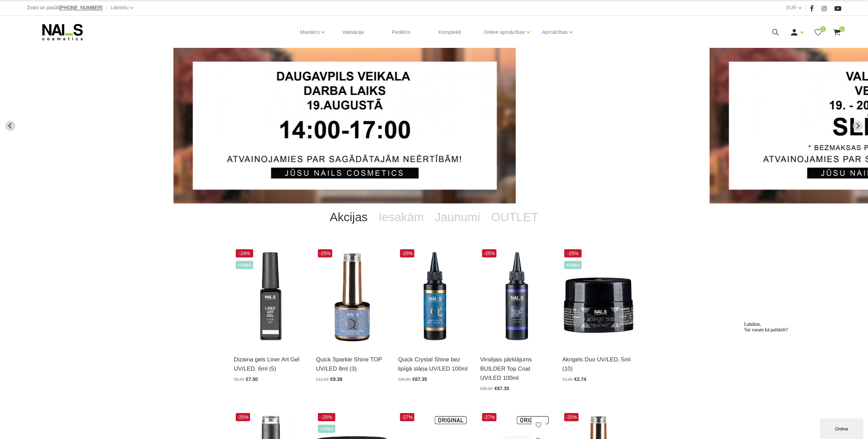  What do you see at coordinates (402, 32) in the screenshot?
I see `a: Pedikīrs` at bounding box center [402, 32].